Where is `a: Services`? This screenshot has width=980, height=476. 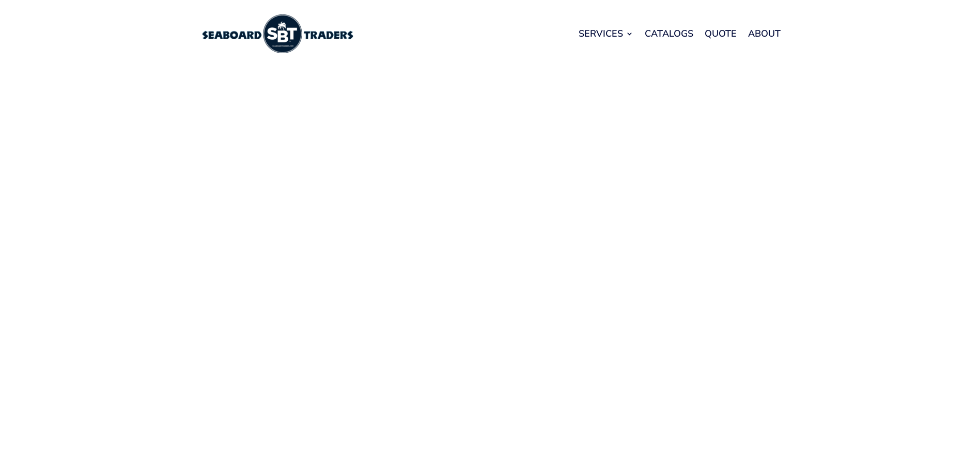
a: Services is located at coordinates (606, 33).